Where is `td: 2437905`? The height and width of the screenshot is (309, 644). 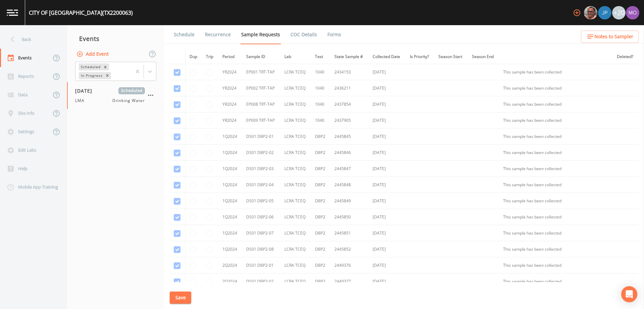 td: 2437905 is located at coordinates (350, 121).